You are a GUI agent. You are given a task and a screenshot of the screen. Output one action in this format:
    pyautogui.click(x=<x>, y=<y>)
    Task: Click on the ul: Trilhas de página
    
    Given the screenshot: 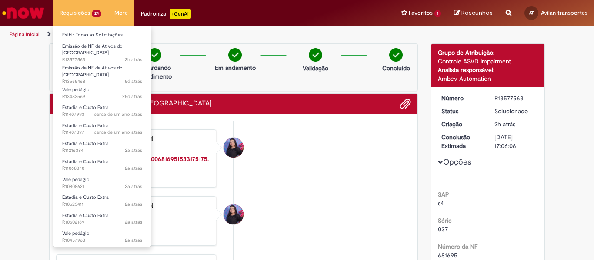 What is the action you would take?
    pyautogui.click(x=198, y=34)
    